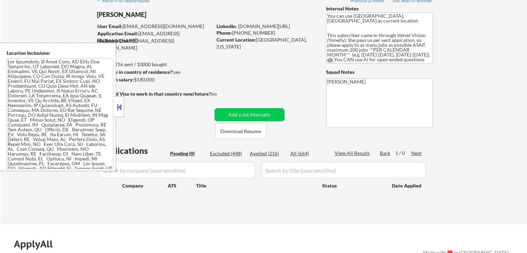 This screenshot has height=253, width=527. I want to click on strong: Will need Visa to work in that country now/future?:, so click(154, 93).